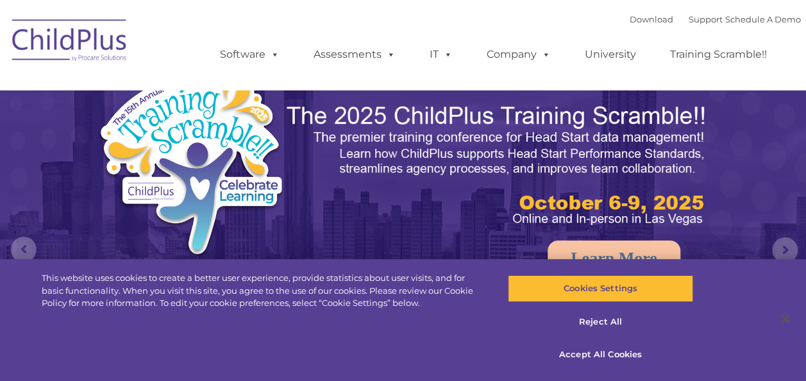 The image size is (806, 381). I want to click on a: Company, so click(519, 55).